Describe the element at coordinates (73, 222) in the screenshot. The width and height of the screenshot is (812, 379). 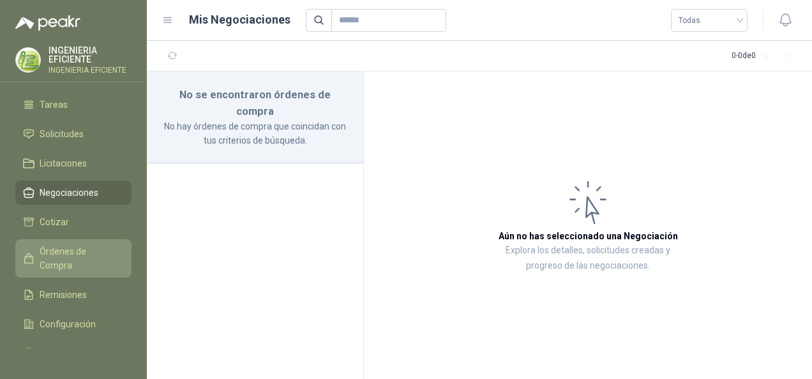
I see `a: Cotizar` at that location.